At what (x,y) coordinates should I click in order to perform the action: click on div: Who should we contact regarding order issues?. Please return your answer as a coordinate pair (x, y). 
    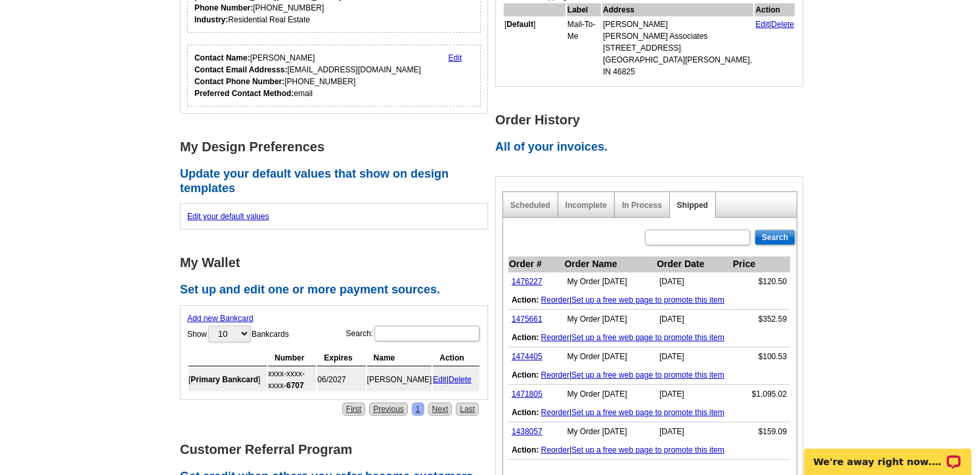
    Looking at the image, I should click on (334, 76).